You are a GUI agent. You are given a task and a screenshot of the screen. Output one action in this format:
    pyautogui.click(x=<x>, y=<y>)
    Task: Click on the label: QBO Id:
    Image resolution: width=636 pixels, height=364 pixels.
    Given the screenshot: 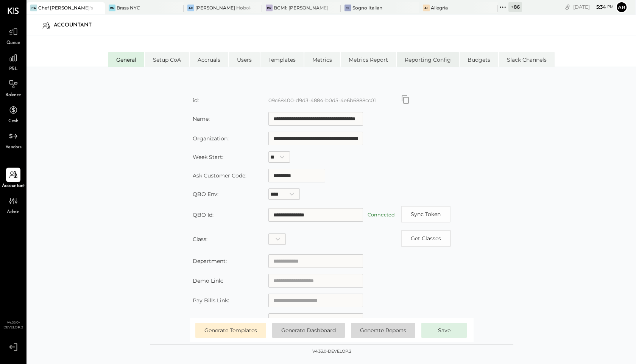 What is the action you would take?
    pyautogui.click(x=203, y=215)
    